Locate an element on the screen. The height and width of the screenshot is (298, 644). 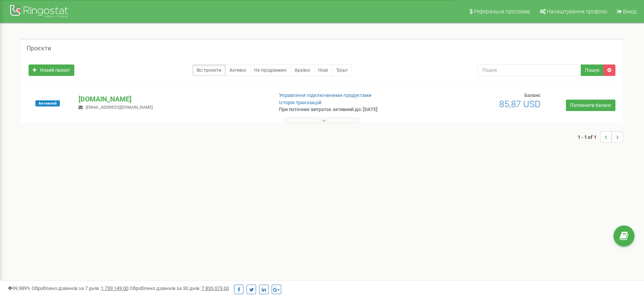
span: 1 - 1 of 1 is located at coordinates (589, 137).